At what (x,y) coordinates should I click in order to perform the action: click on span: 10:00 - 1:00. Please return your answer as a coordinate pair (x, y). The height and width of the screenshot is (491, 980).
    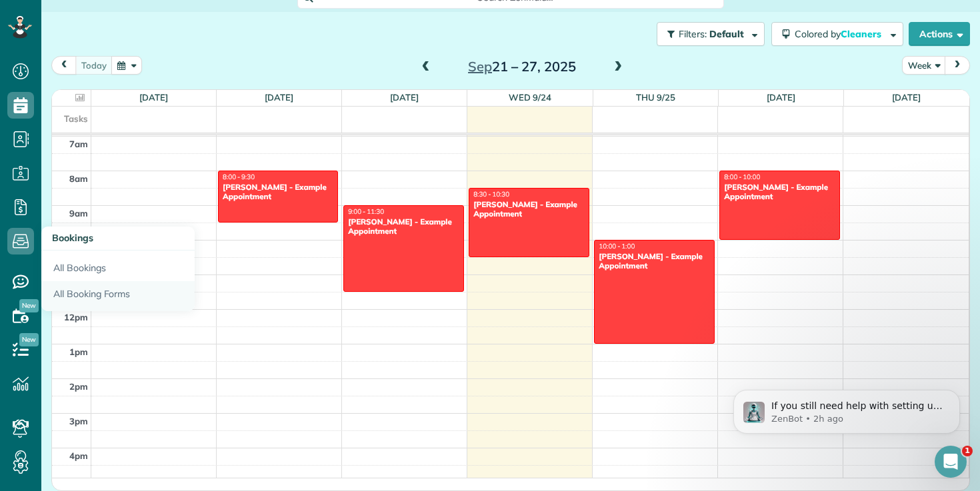
    Looking at the image, I should click on (617, 246).